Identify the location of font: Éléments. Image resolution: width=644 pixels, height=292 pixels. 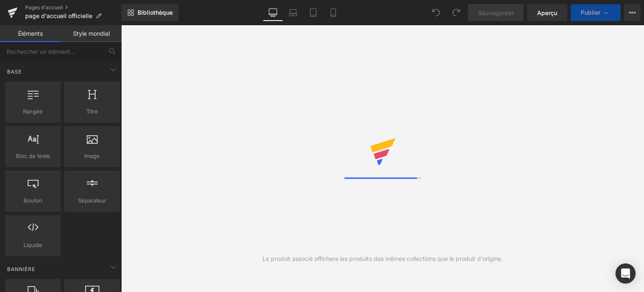
(30, 33).